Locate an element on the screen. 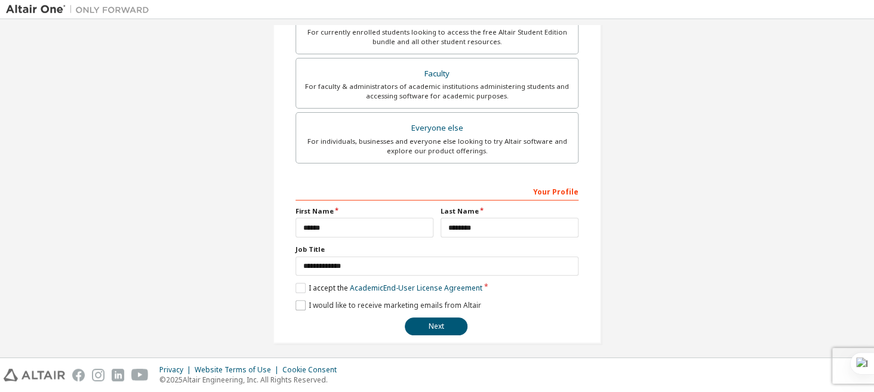 This screenshot has height=392, width=874. div: For faculty & administrators of academic institutions administering students and accessing softwa... is located at coordinates (437, 91).